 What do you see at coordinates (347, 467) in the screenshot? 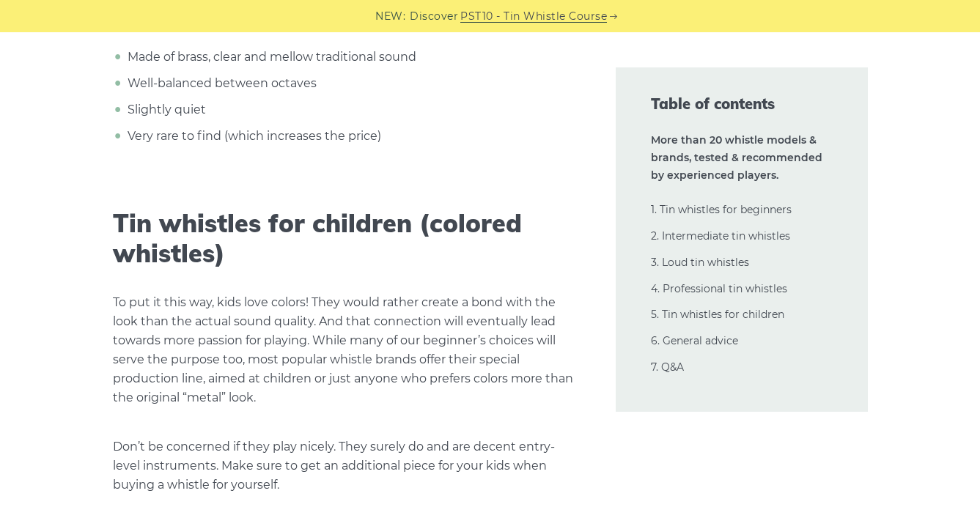
I see `p: Don’t be concerned if they play nicely. They surely do and are decent entry-level instruments. Ma...` at bounding box center [347, 467].